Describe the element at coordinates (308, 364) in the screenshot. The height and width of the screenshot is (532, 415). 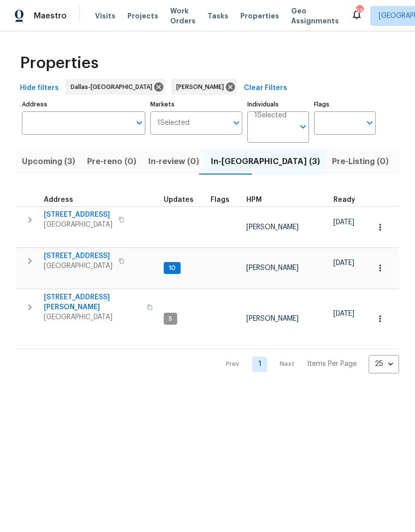
I see `nav: Pagination Navigation` at that location.